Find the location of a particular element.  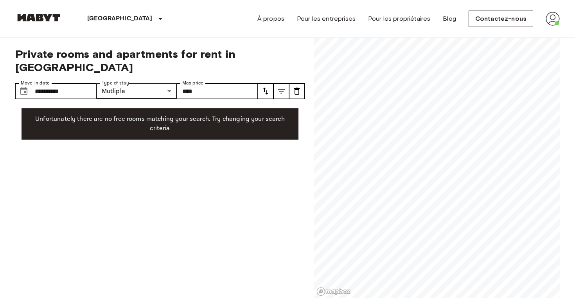

a: Contactez-nous is located at coordinates (501, 19).